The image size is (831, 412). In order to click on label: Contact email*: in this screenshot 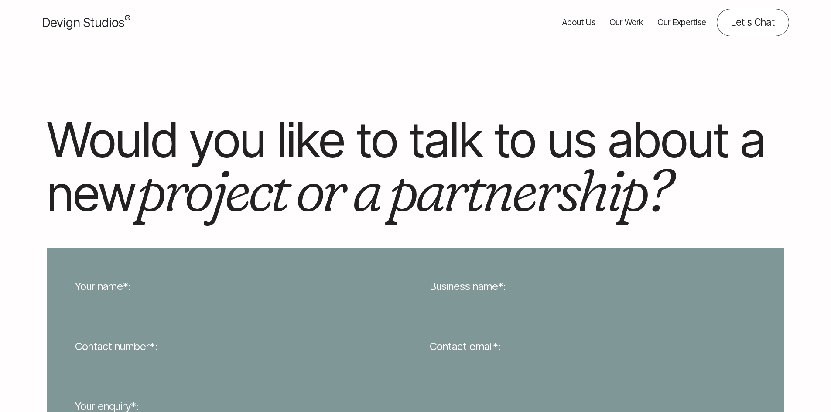, I will do `click(465, 347)`.